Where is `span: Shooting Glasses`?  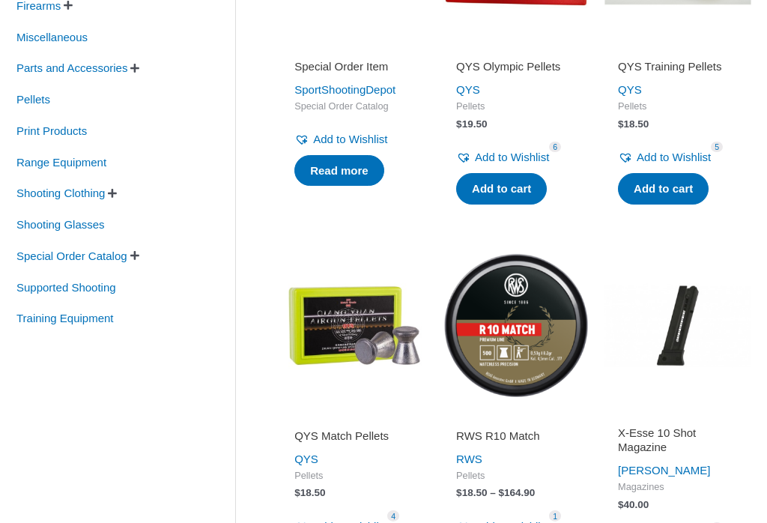
span: Shooting Glasses is located at coordinates (61, 225).